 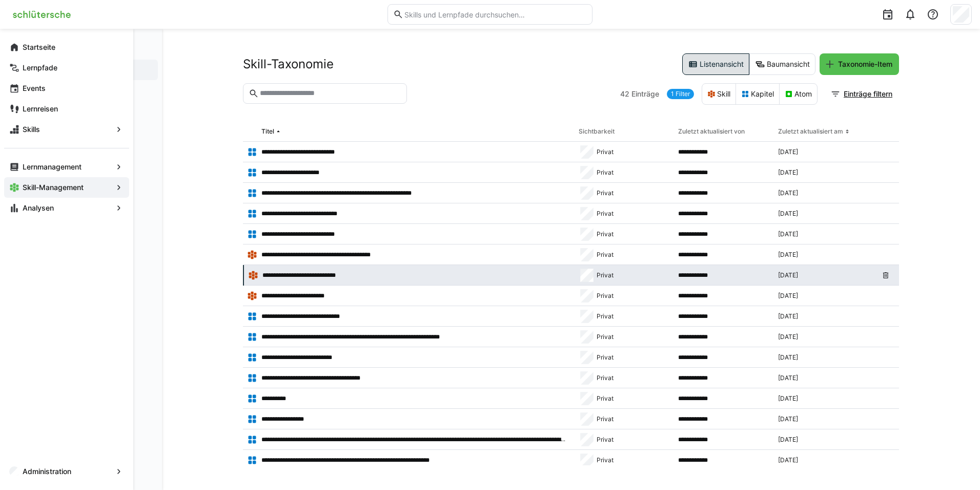 I want to click on div: Titel, so click(x=268, y=131).